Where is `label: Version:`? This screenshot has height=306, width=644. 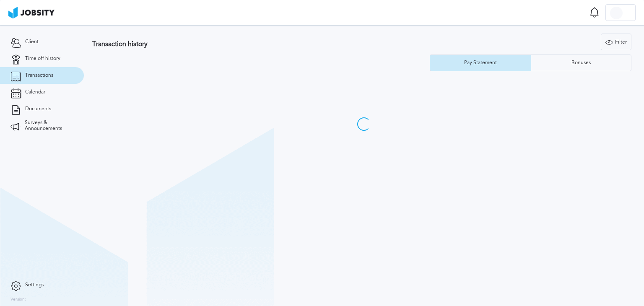 label: Version: is located at coordinates (18, 300).